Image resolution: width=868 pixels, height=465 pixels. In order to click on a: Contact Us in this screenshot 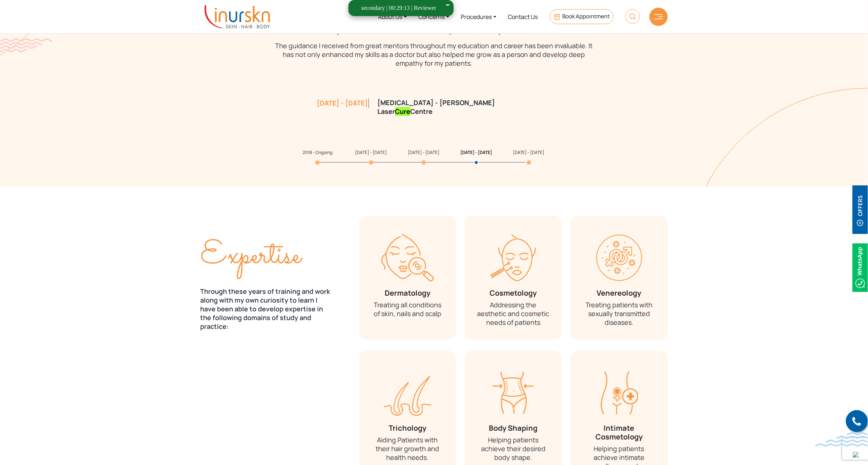, I will do `click(523, 16)`.